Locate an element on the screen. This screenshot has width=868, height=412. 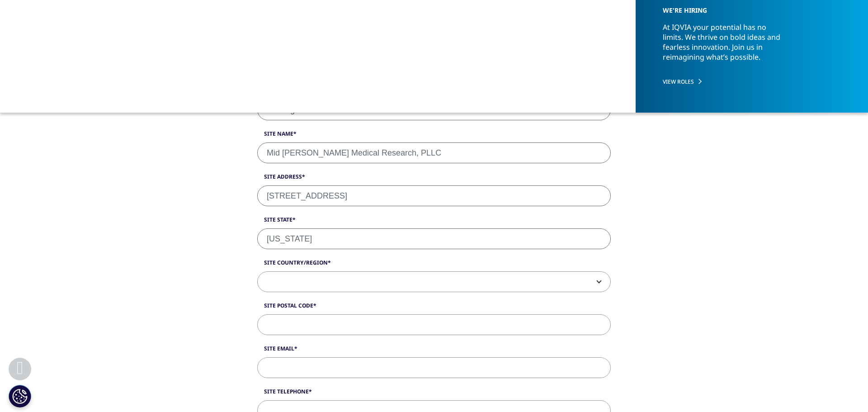
a: VIEW ROLES is located at coordinates (748, 82).